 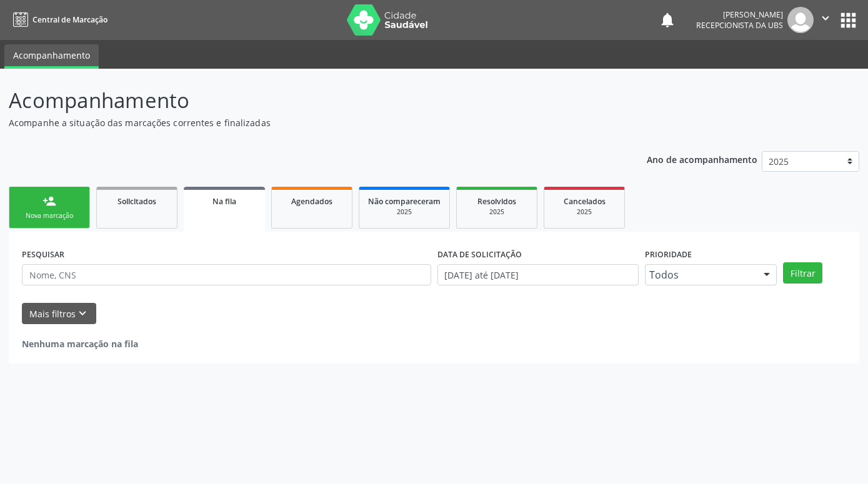 What do you see at coordinates (479, 254) in the screenshot?
I see `label: DATA DE SOLICITAÇÃO` at bounding box center [479, 254].